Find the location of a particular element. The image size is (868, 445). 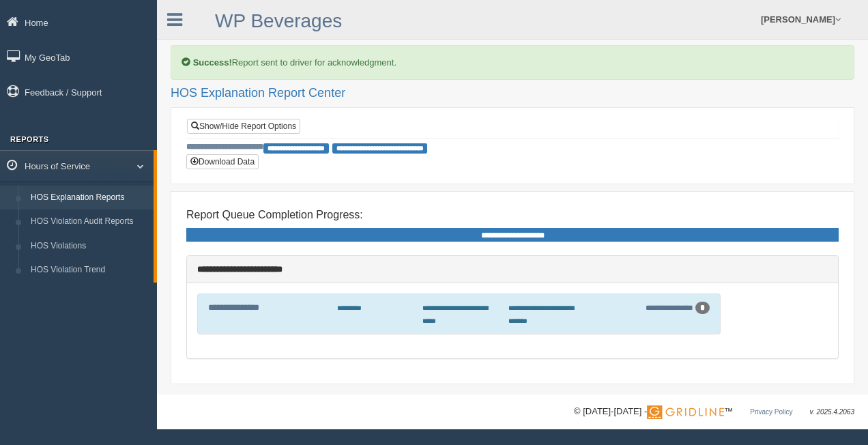

span: v. 2025.4.2063 is located at coordinates (831, 412).